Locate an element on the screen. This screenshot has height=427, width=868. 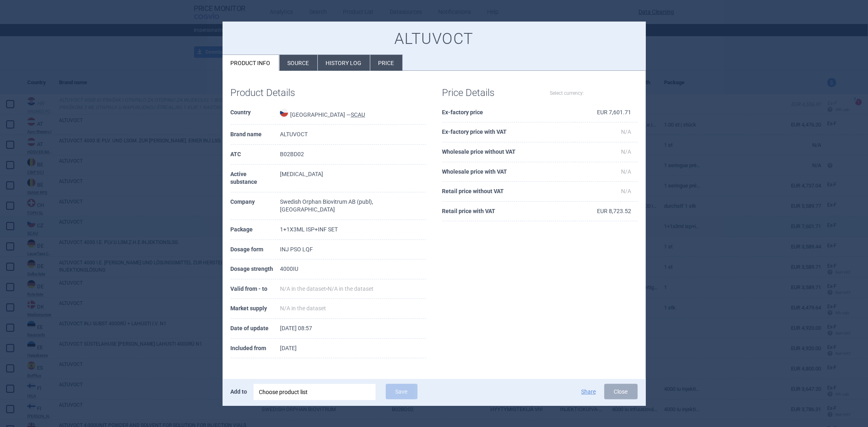
th: Wholesale price without VAT is located at coordinates (508, 152).